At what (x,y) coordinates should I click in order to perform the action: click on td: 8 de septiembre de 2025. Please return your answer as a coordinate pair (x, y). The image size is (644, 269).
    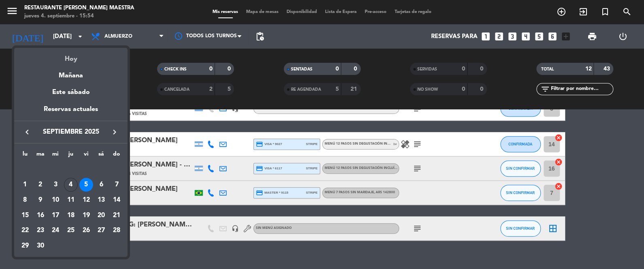
    Looking at the image, I should click on (25, 200).